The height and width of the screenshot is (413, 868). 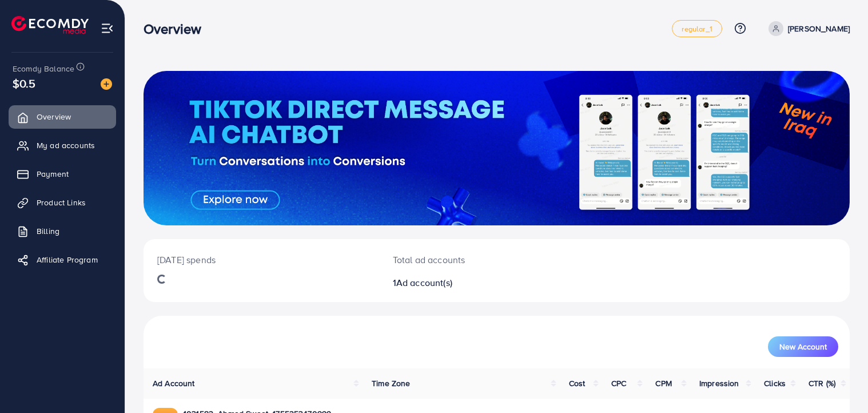 What do you see at coordinates (62, 231) in the screenshot?
I see `a: Billing` at bounding box center [62, 231].